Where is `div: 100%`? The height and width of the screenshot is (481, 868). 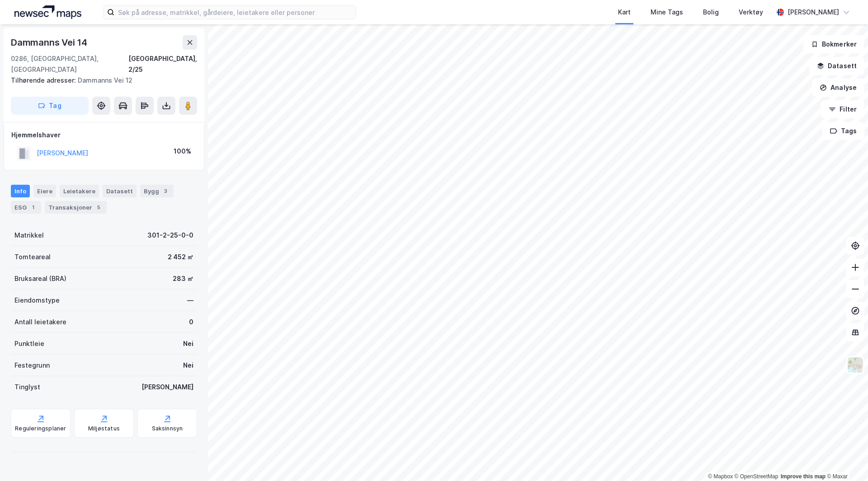
div: 100% is located at coordinates (183, 152).